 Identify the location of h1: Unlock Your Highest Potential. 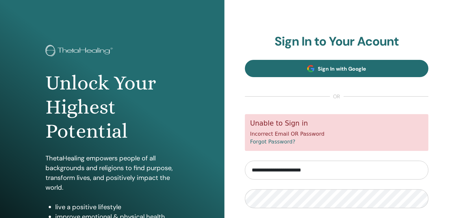
(112, 107).